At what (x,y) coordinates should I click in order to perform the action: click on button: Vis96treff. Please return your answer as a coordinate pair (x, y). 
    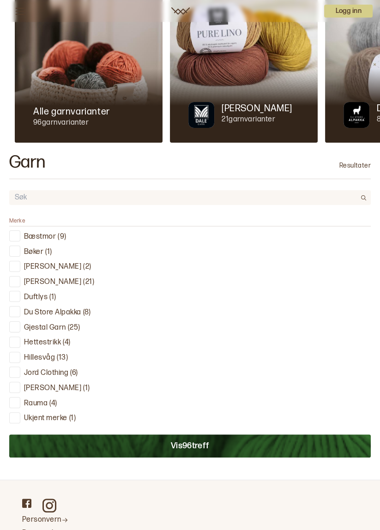
    Looking at the image, I should click on (190, 446).